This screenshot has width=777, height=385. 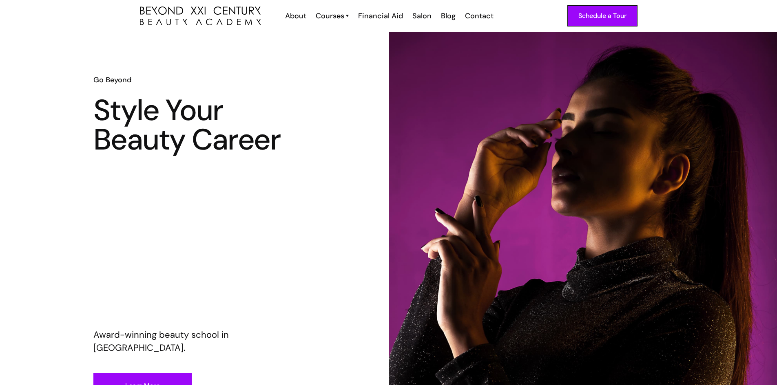 What do you see at coordinates (448, 16) in the screenshot?
I see `div: Blog` at bounding box center [448, 16].